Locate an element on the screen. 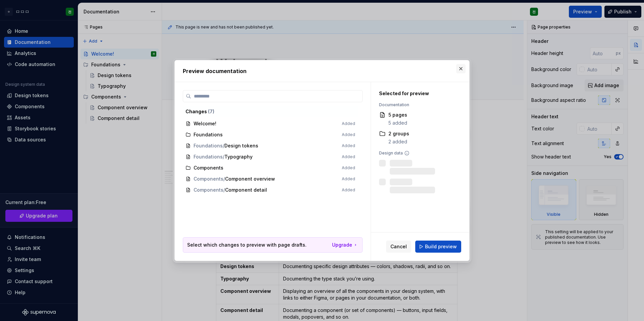 The width and height of the screenshot is (644, 321). h2: Preview documentation is located at coordinates (322, 71).